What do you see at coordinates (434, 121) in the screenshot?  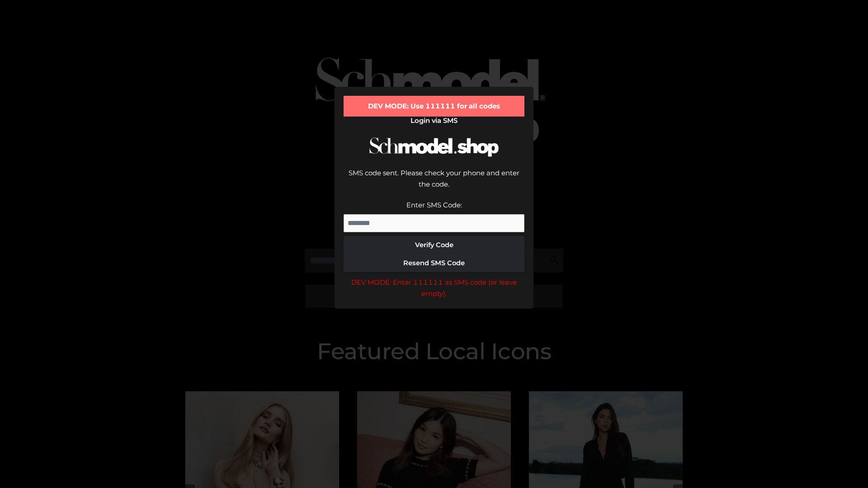 I see `h2: Login via SMS` at bounding box center [434, 121].